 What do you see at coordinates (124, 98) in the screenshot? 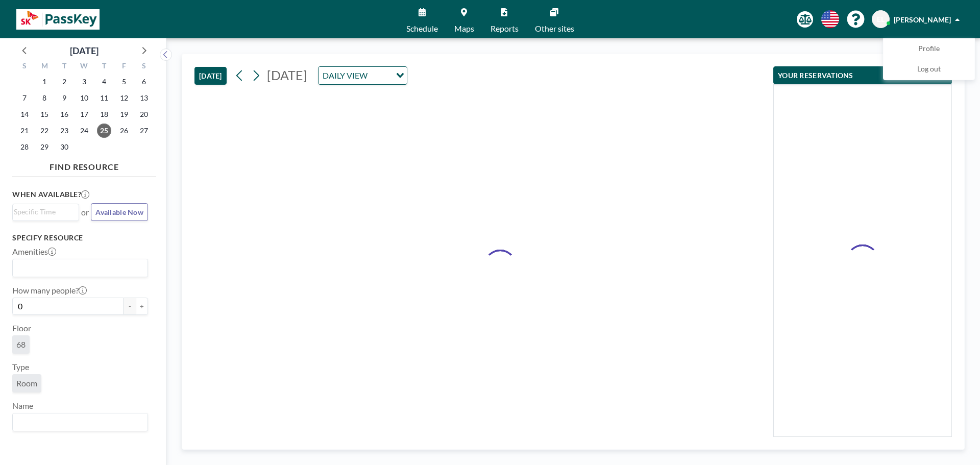
I see `span: Friday, September 12, 2025` at bounding box center [124, 98].